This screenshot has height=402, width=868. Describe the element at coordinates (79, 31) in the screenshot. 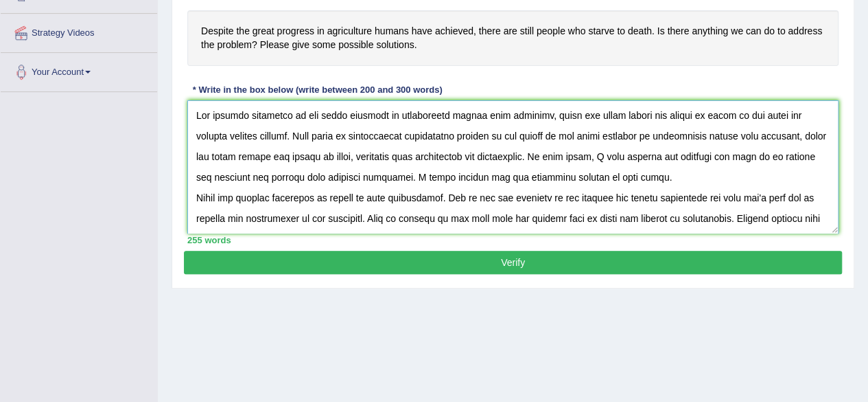

I see `a: Strategy Videos` at that location.